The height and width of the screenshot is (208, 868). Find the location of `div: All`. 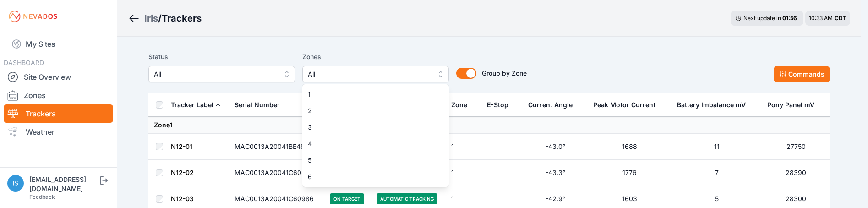

div: All is located at coordinates (375, 135).